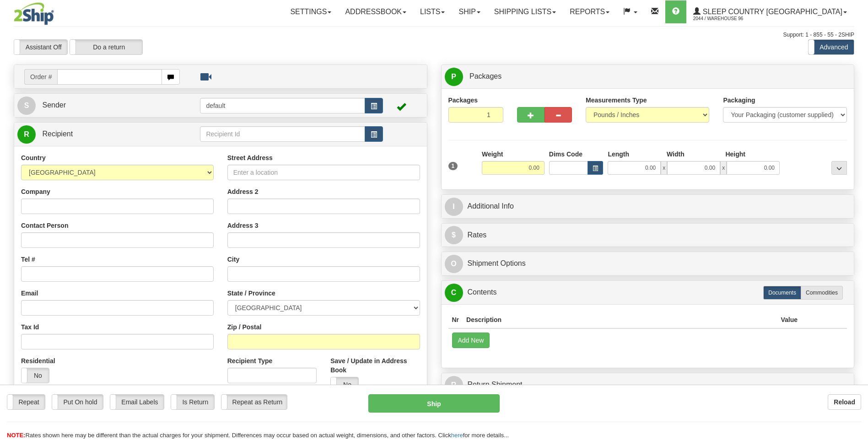  Describe the element at coordinates (463, 100) in the screenshot. I see `label: Packages` at that location.